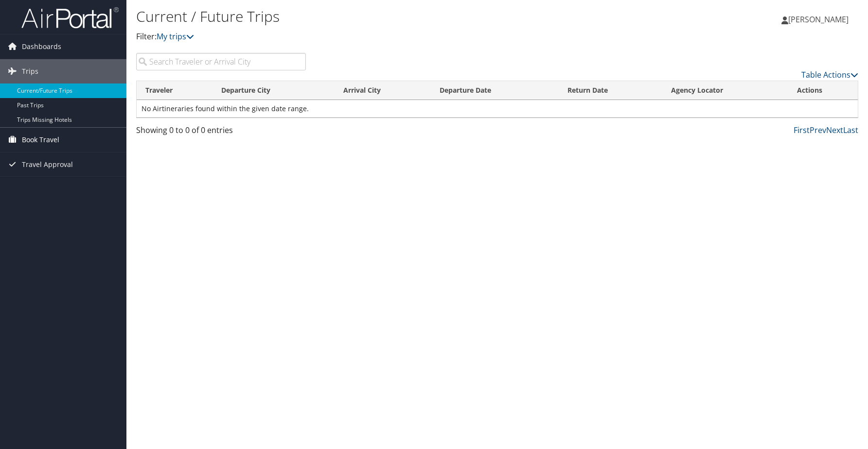 This screenshot has width=868, height=449. What do you see at coordinates (834, 130) in the screenshot?
I see `a: Next` at bounding box center [834, 130].